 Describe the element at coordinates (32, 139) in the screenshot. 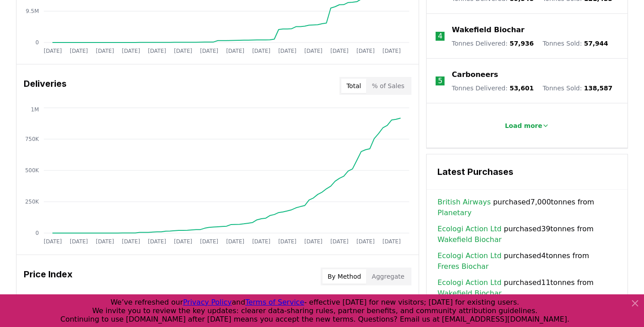

I see `tspan: 750K` at that location.